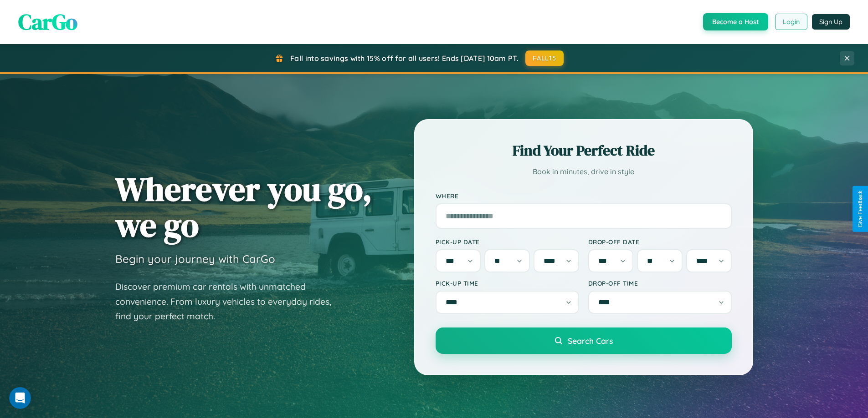 This screenshot has width=868, height=418. I want to click on h1: Wherever you go, we go, so click(243, 207).